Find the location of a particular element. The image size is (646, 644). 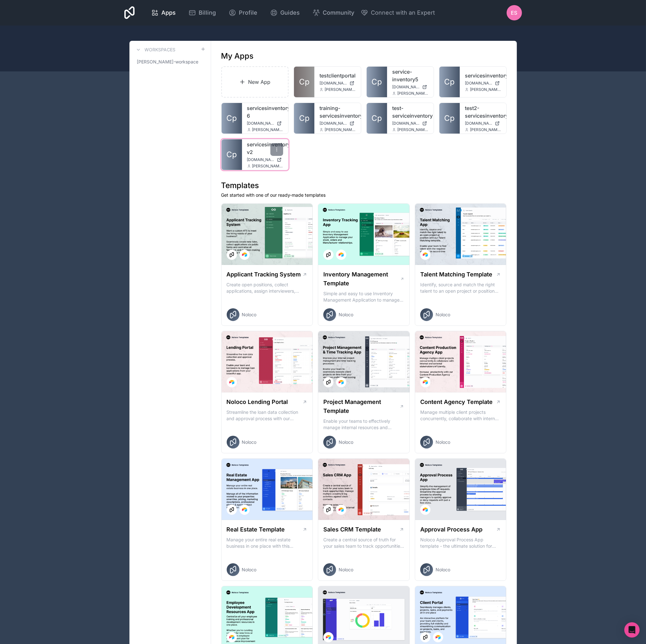

a: Apps is located at coordinates (163, 12).